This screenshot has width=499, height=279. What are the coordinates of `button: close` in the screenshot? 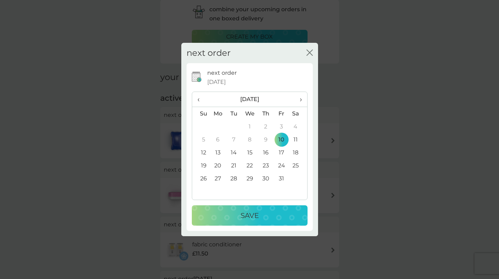 It's located at (310, 53).